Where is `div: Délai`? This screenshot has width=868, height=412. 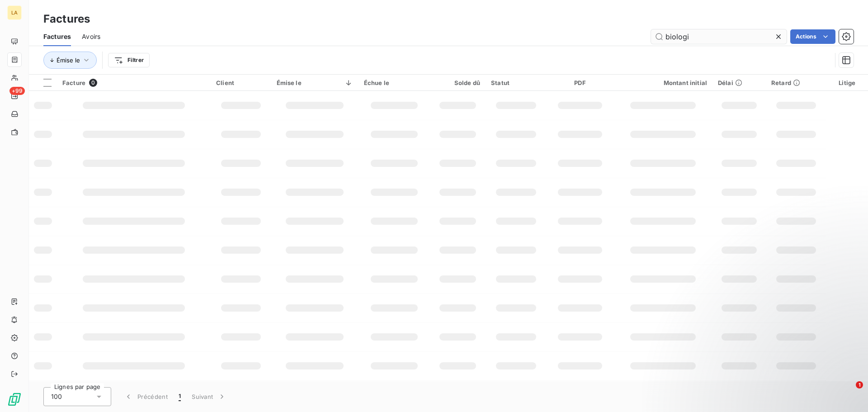
div: Délai is located at coordinates (739, 83).